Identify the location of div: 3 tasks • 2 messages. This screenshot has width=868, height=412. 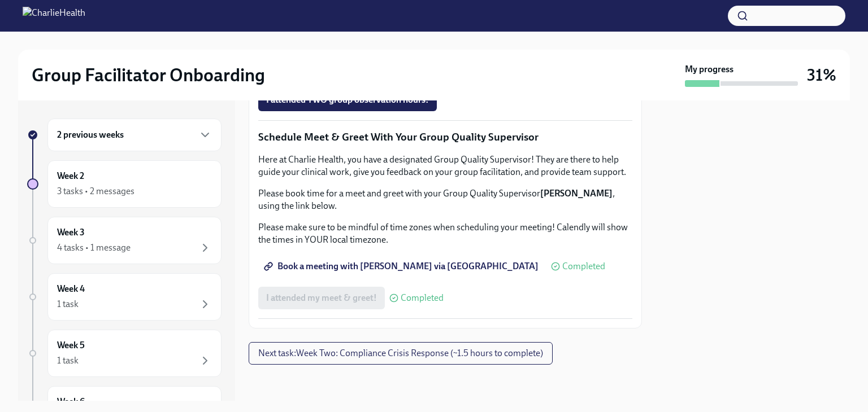
(96, 192).